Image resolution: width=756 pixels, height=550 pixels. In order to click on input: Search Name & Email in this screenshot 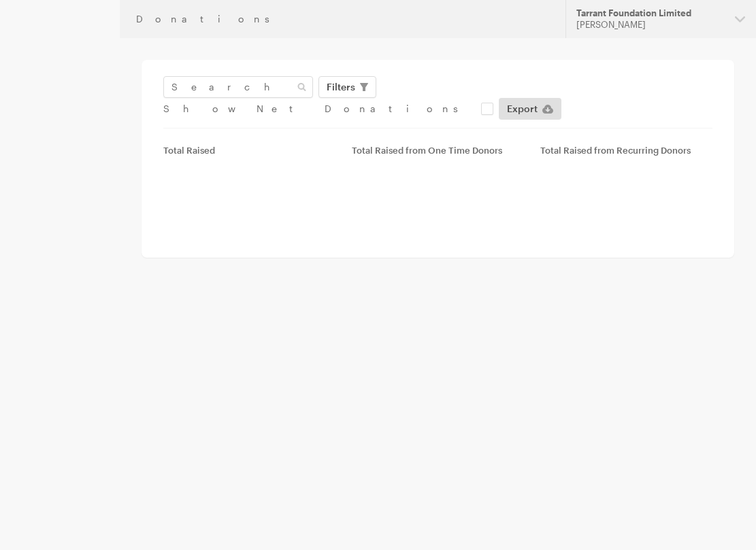, I will do `click(238, 87)`.